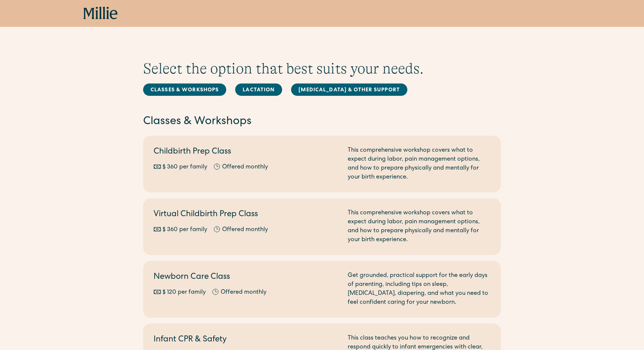 The width and height of the screenshot is (644, 350). I want to click on h2: Infant CPR & Safety, so click(246, 340).